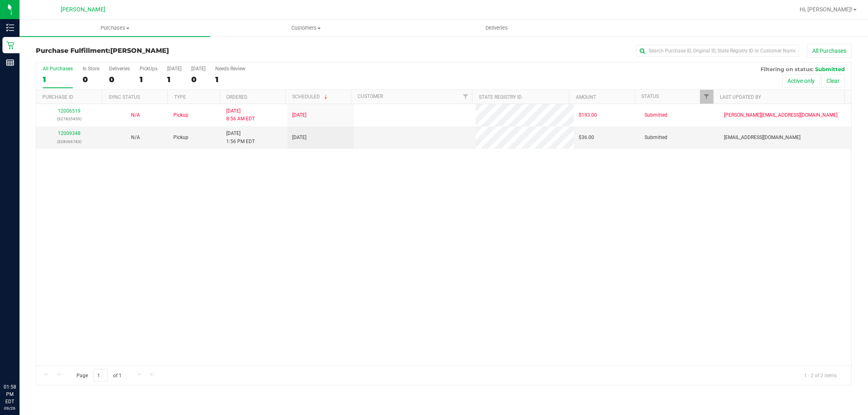 This screenshot has width=868, height=415. What do you see at coordinates (830, 51) in the screenshot?
I see `button: All Purchases` at bounding box center [830, 51].